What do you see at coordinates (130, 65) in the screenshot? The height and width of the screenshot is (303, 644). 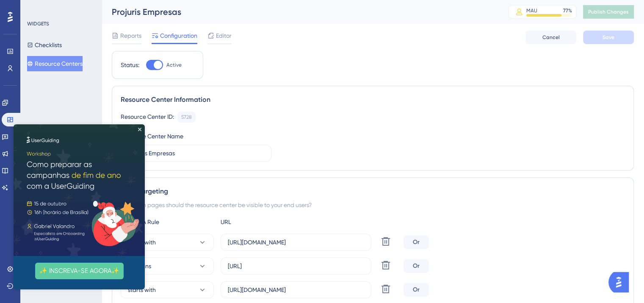 I see `div: Status:` at bounding box center [130, 65].